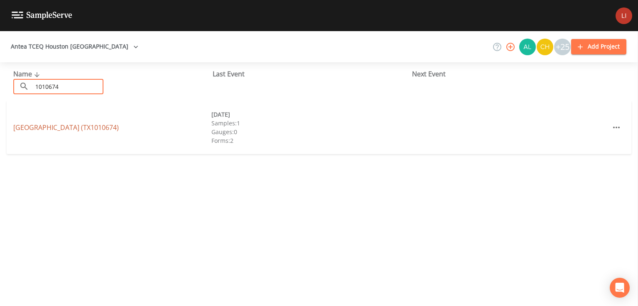  I want to click on div: +25, so click(562, 47).